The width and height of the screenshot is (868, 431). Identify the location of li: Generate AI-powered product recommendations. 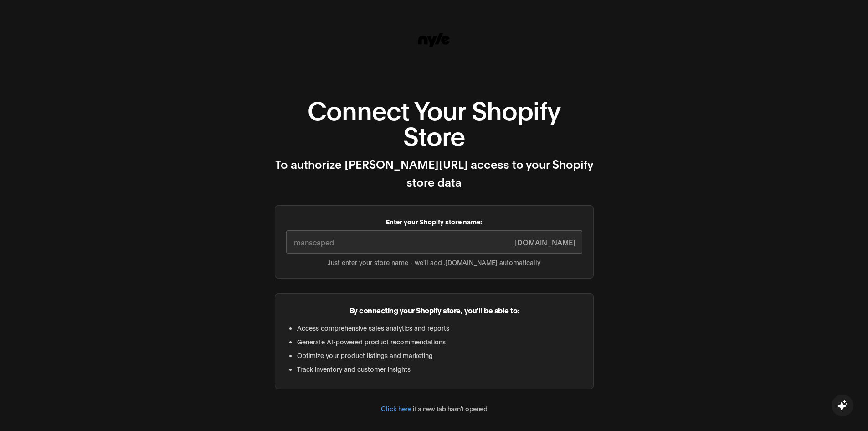
(440, 341).